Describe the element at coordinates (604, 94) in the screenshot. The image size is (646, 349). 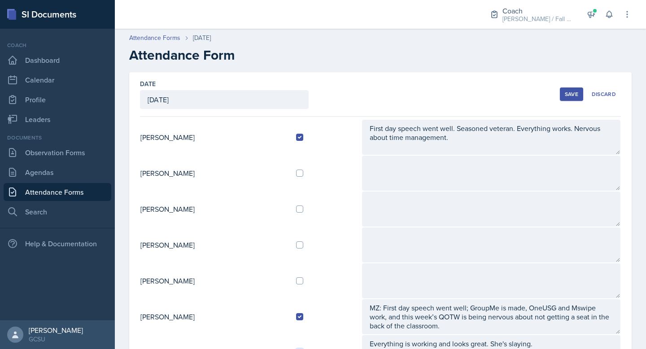
I see `div: Discard` at that location.